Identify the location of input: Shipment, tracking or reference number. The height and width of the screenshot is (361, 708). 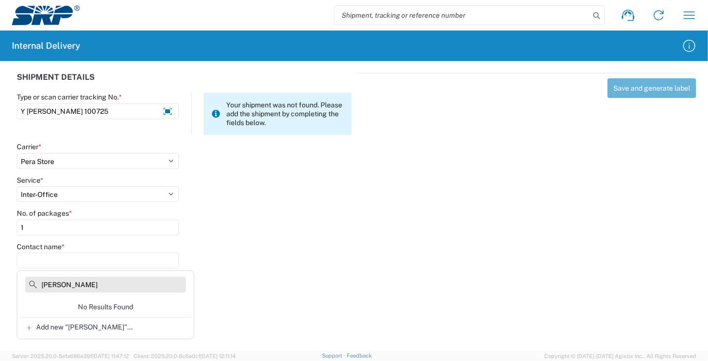
(462, 15).